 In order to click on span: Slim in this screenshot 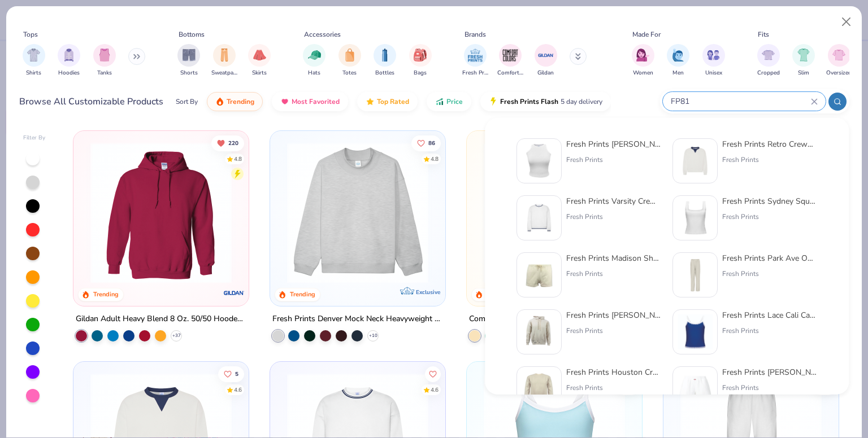, I will do `click(804, 73)`.